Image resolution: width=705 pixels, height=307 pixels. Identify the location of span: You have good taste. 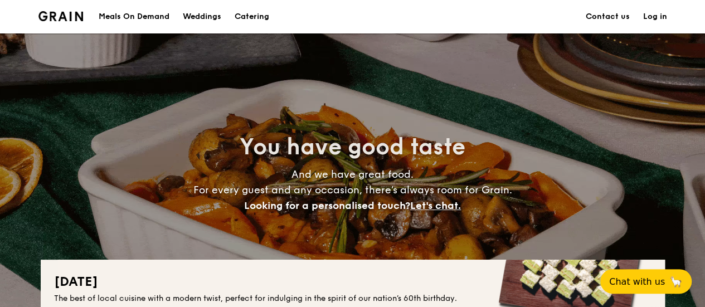
(352, 147).